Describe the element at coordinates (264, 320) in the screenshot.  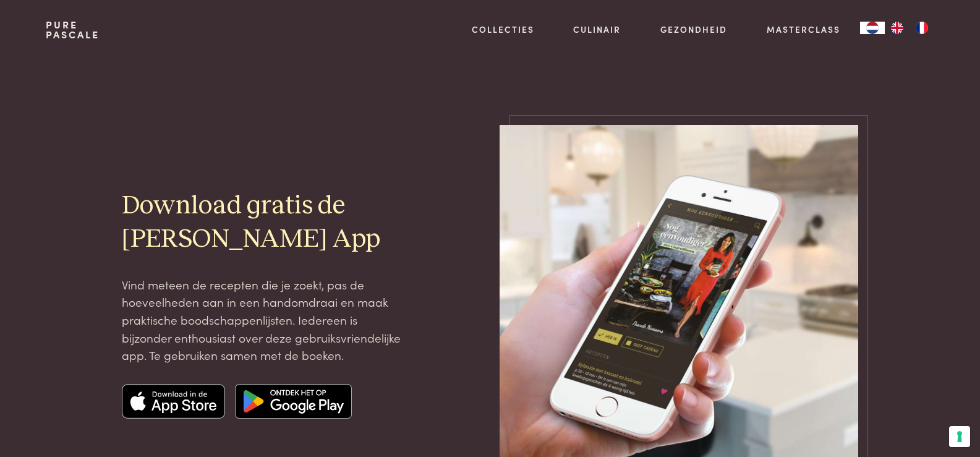
I see `p: Vind meteen de recepten die je zoekt, pas de hoeveelheden aan in een handomdraai en maak praktisc...` at that location.